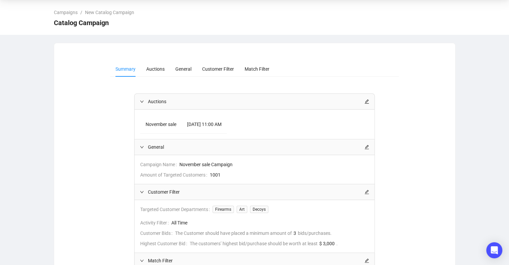  I want to click on span: All Time, so click(270, 223).